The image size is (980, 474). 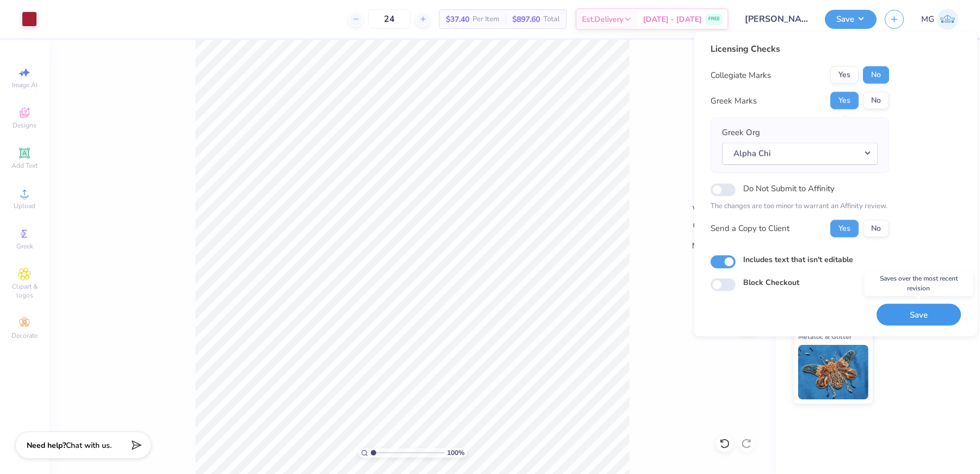 What do you see at coordinates (741, 133) in the screenshot?
I see `label: Greek Org` at bounding box center [741, 133].